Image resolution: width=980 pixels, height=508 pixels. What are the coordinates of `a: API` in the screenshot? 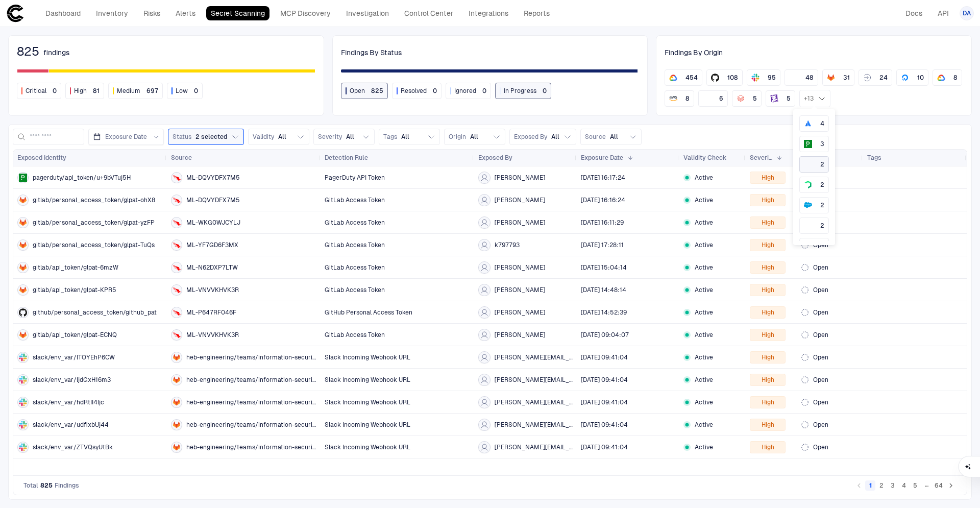 It's located at (944, 13).